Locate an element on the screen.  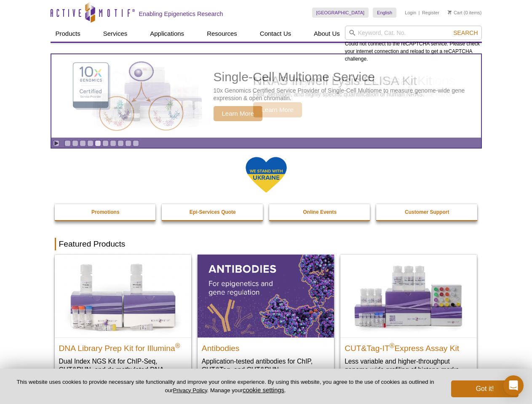
img: CUT&Tag-IT® Express Assay Kit is located at coordinates (409, 296).